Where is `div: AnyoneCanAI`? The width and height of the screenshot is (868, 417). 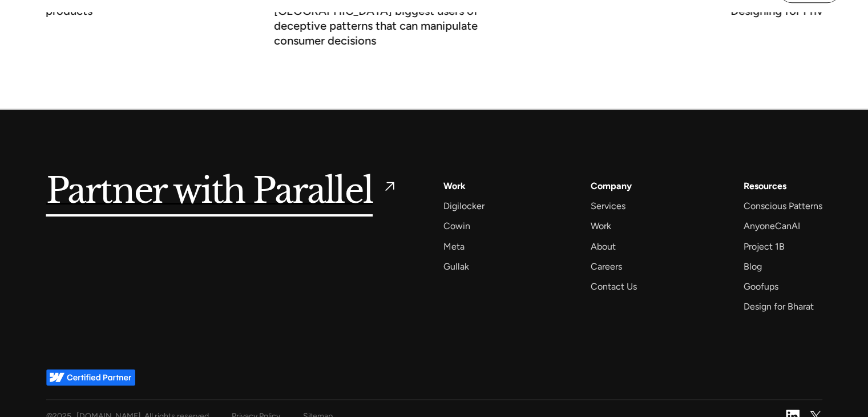
div: AnyoneCanAI is located at coordinates (771, 226).